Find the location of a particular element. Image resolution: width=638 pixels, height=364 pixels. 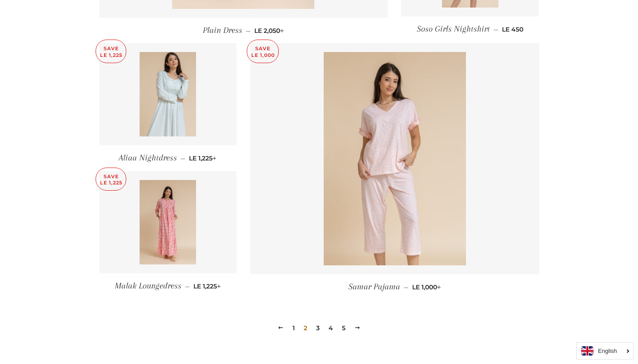

span: LE 450 is located at coordinates (513, 29).